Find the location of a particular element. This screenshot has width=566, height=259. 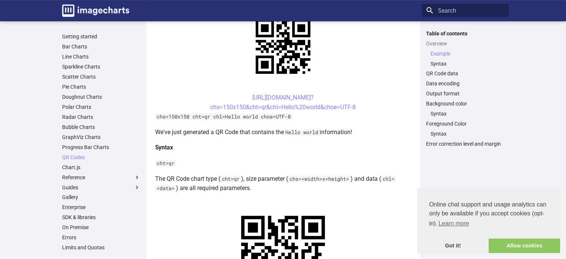

a: SDK & libraries is located at coordinates (101, 217).